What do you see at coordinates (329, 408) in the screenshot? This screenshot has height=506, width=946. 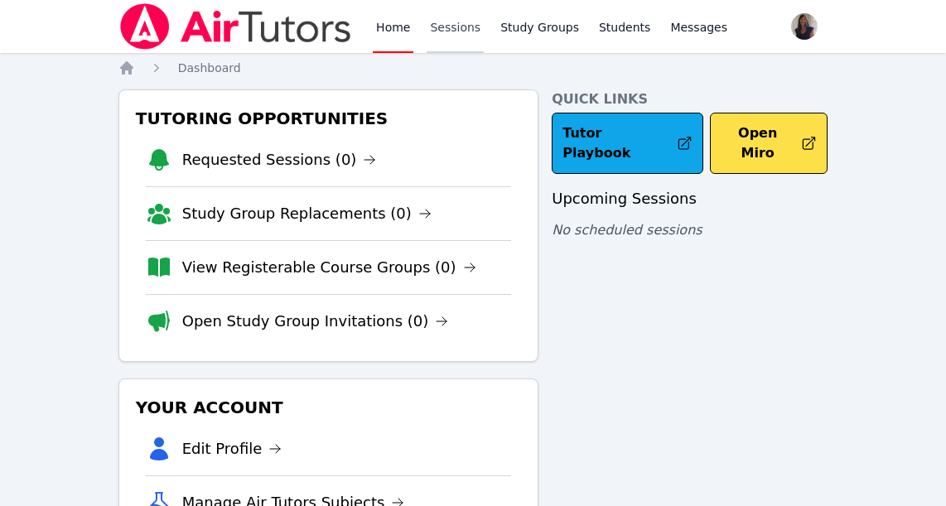 I see `h3: Your Account` at bounding box center [329, 408].